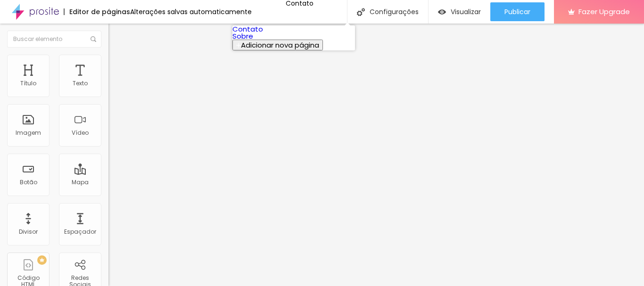 This screenshot has height=286, width=644. What do you see at coordinates (28, 232) in the screenshot?
I see `div: Divisor` at bounding box center [28, 232].